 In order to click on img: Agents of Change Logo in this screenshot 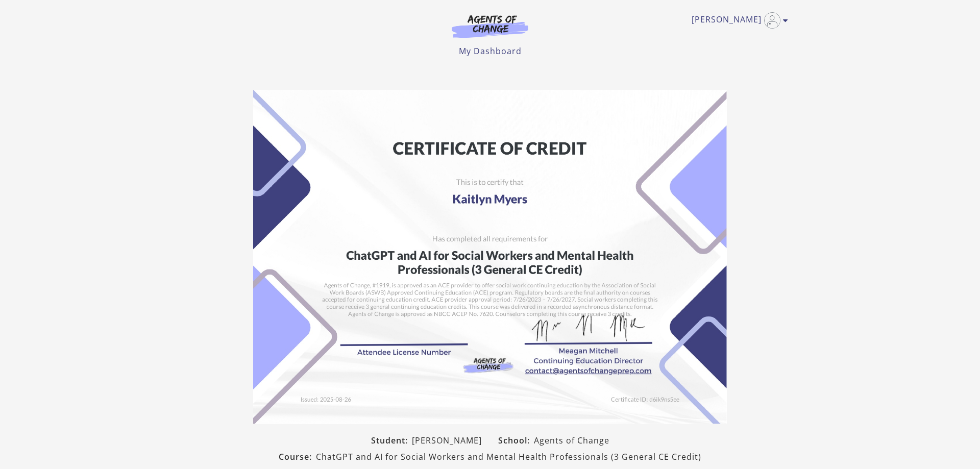, I will do `click(490, 26)`.